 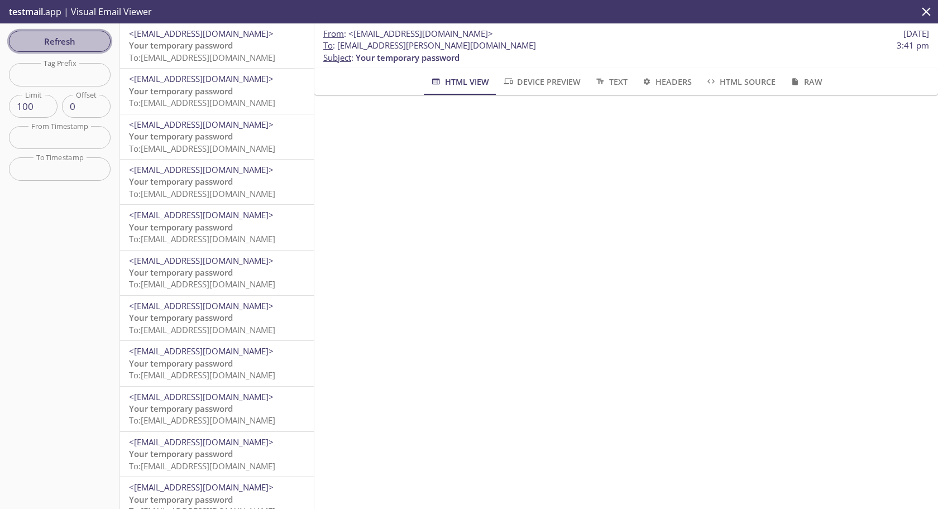 What do you see at coordinates (328, 45) in the screenshot?
I see `span: To` at bounding box center [328, 45].